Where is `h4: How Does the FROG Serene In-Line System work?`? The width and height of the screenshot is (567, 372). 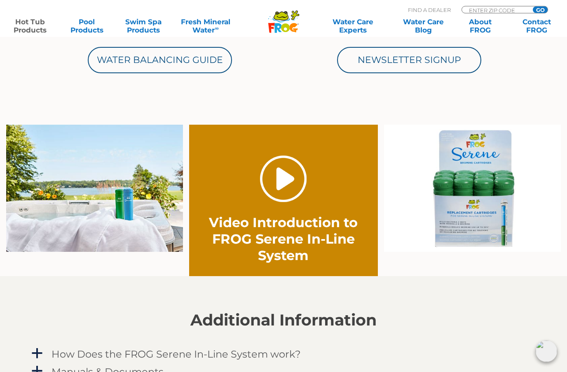 h4: How Does the FROG Serene In-Line System work? is located at coordinates (176, 355).